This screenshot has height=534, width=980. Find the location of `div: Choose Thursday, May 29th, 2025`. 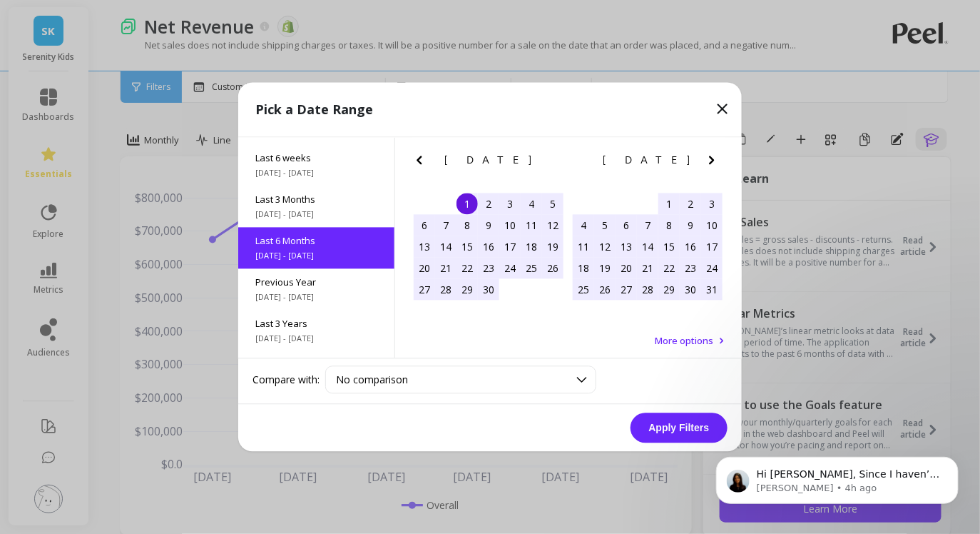

div: Choose Thursday, May 29th, 2025 is located at coordinates (669, 290).